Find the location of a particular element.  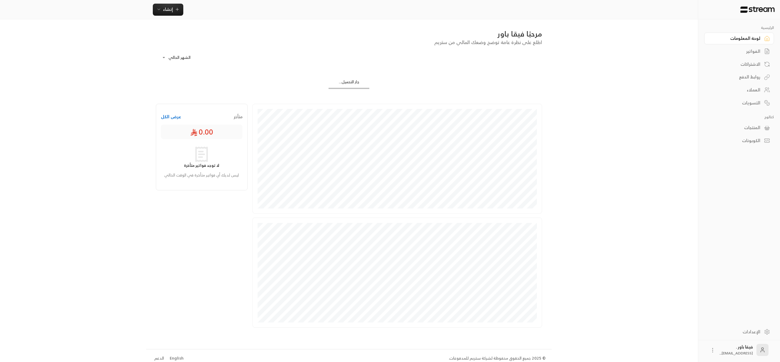

div: مرحبًا فيقا باور is located at coordinates (349, 34).